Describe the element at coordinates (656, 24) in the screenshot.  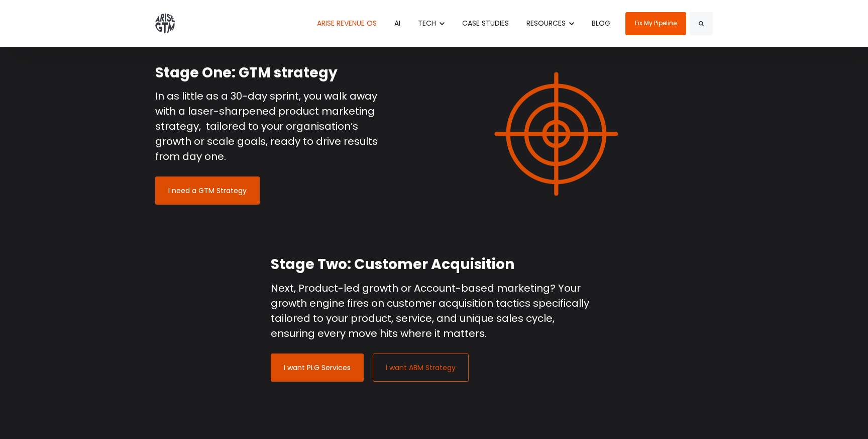
I see `a: Fix My Pipeline` at that location.